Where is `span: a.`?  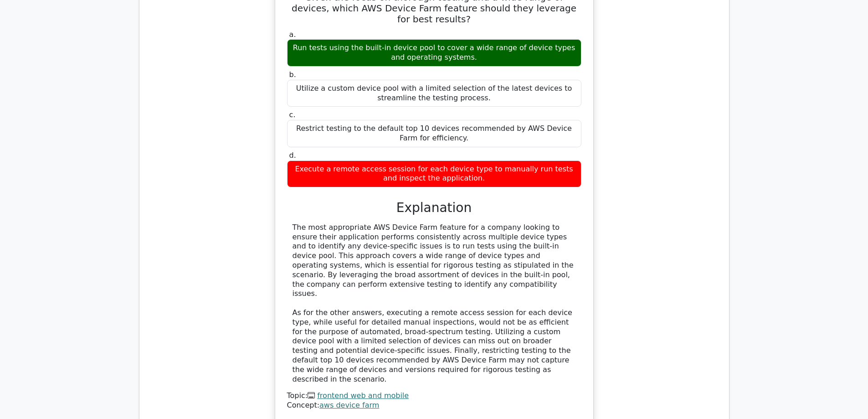 span: a. is located at coordinates (293, 34).